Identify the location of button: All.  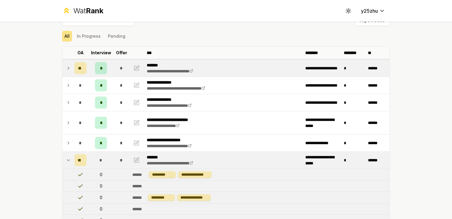
(67, 36).